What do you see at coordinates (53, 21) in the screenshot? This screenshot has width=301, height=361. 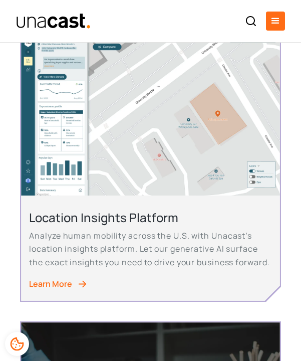 I see `img: Unacast text logo` at bounding box center [53, 21].